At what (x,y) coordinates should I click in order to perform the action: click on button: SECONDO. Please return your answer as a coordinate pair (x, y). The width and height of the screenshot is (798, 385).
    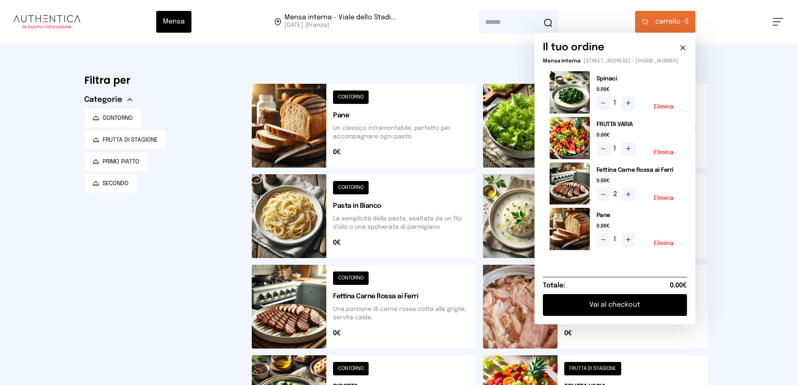
    Looking at the image, I should click on (111, 184).